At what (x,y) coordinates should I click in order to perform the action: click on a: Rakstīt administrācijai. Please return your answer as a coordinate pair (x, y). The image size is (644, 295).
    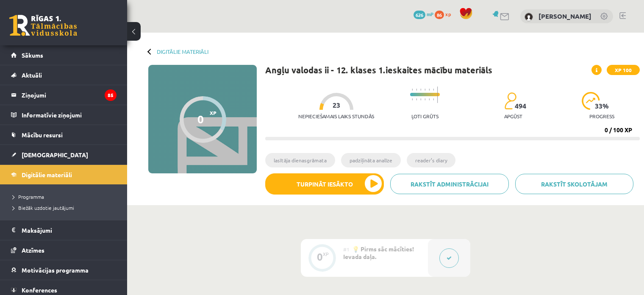
    Looking at the image, I should click on (449, 184).